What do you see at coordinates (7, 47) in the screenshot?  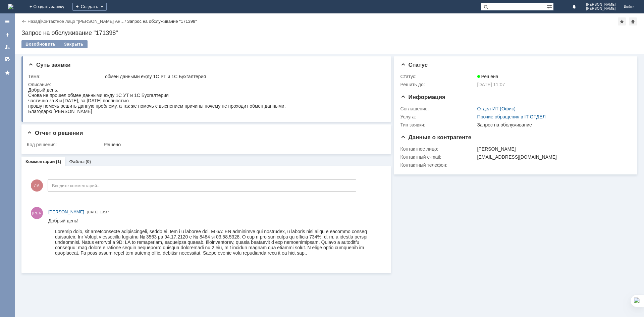 I see `a: Мои заявки` at bounding box center [7, 47].